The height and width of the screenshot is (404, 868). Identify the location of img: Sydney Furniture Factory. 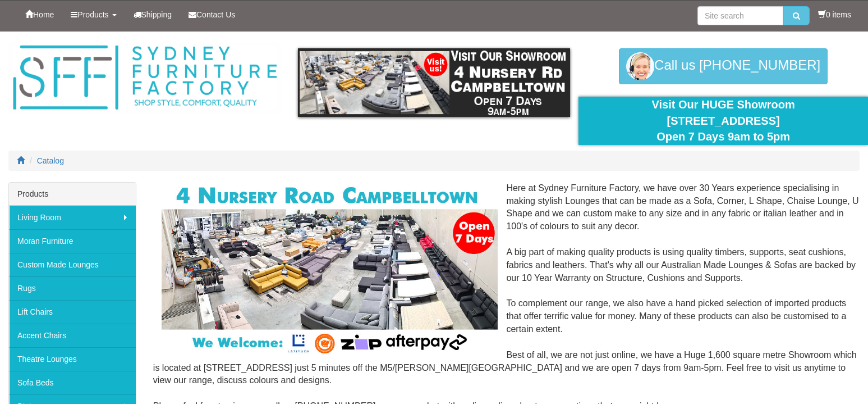
(144, 78).